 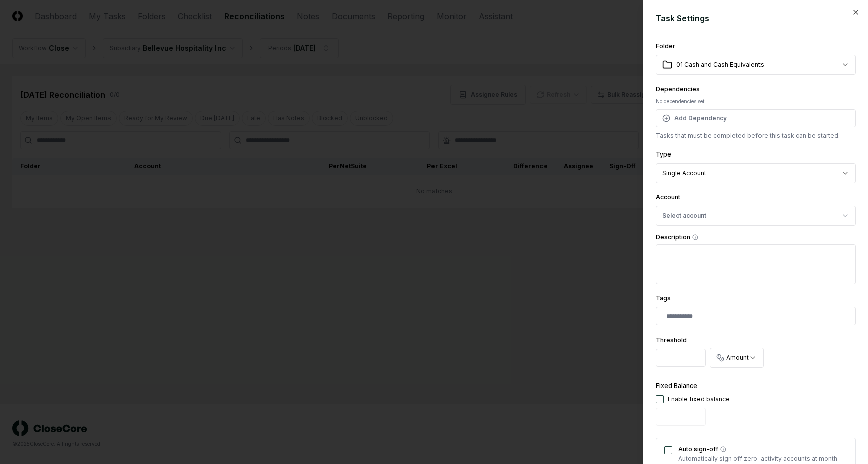 I want to click on label: Folder, so click(x=665, y=46).